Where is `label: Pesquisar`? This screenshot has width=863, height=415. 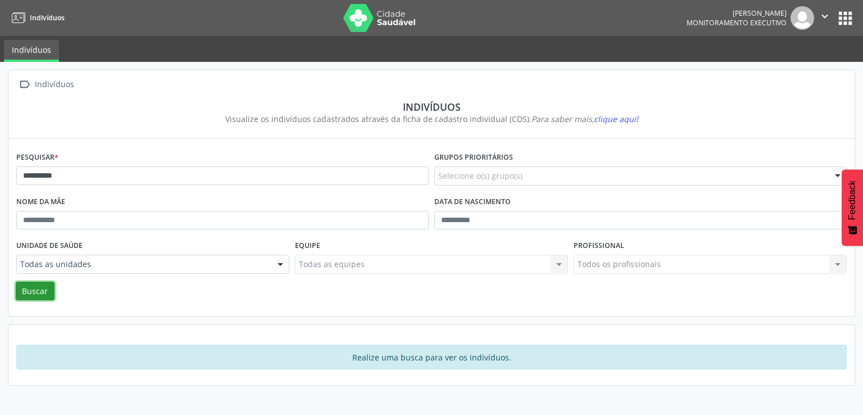
label: Pesquisar is located at coordinates (37, 157).